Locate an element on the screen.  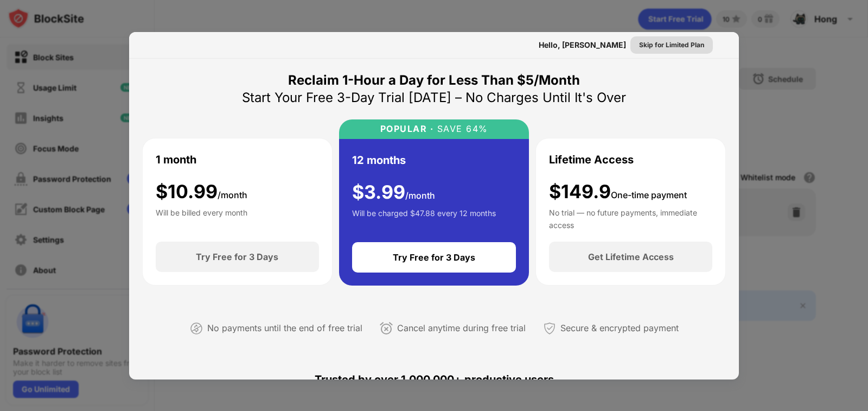
div: $ 3.99 is located at coordinates (394, 192).